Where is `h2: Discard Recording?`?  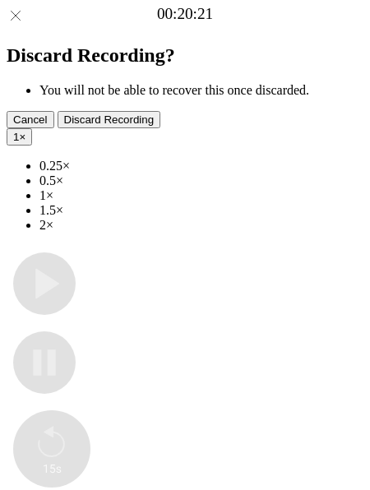 h2: Discard Recording? is located at coordinates (185, 55).